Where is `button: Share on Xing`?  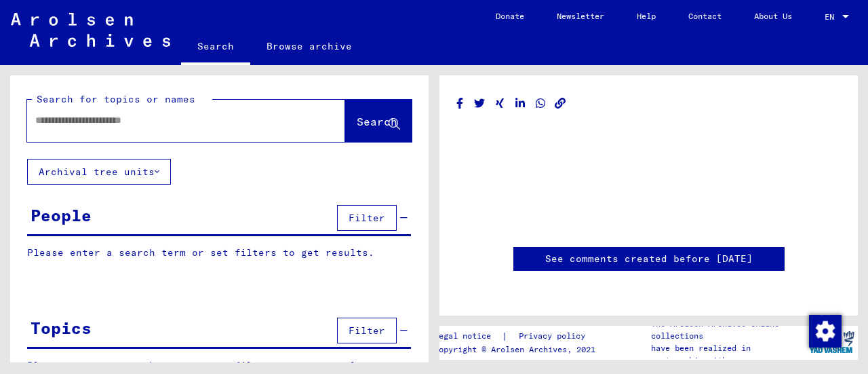 button: Share on Xing is located at coordinates (500, 103).